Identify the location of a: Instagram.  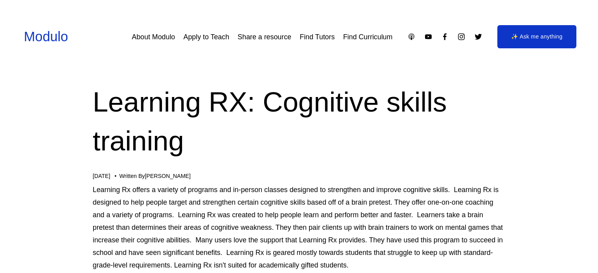
(461, 37).